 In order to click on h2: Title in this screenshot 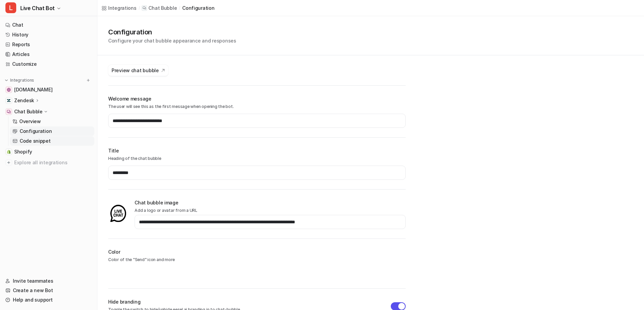, I will do `click(257, 151)`.